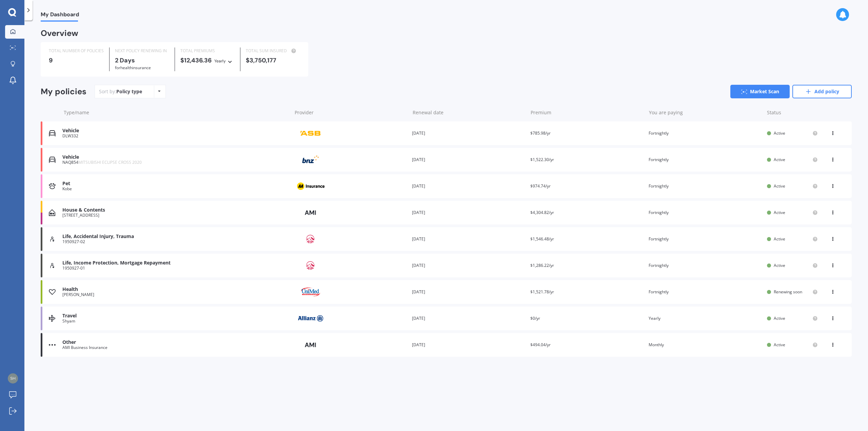 The height and width of the screenshot is (431, 868). I want to click on div: Life, Accidental Injury, Trauma, so click(175, 237).